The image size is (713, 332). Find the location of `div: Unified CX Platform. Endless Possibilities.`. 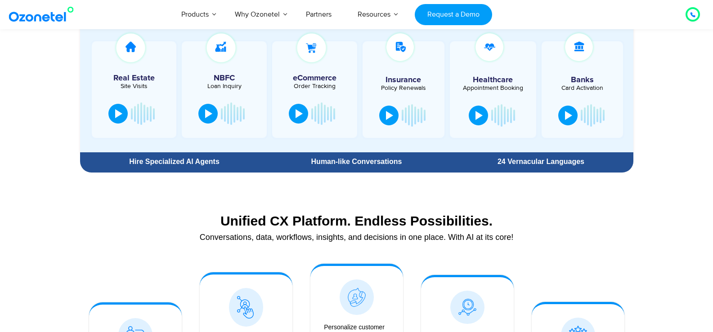

div: Unified CX Platform. Endless Possibilities. is located at coordinates (357, 221).